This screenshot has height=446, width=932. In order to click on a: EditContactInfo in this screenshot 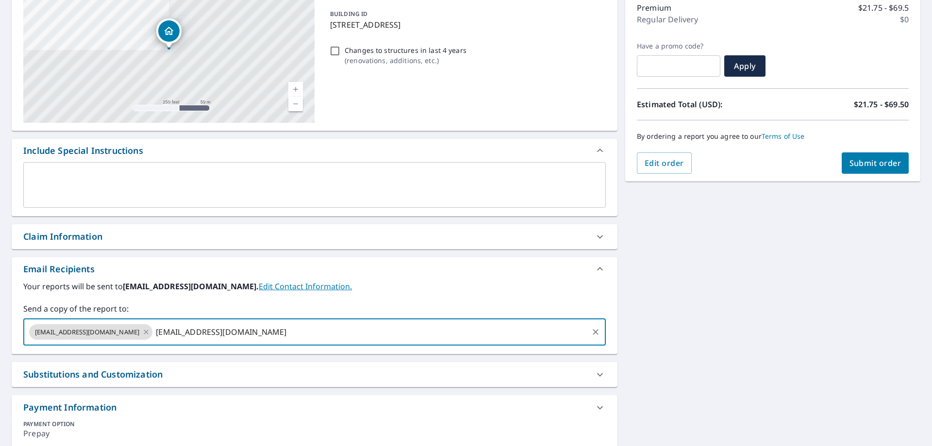, I will do `click(305, 286)`.